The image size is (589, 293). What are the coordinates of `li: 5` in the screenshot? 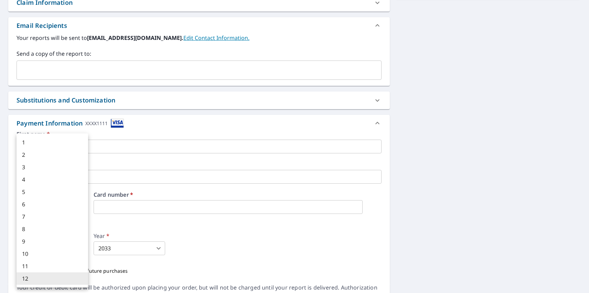 It's located at (52, 192).